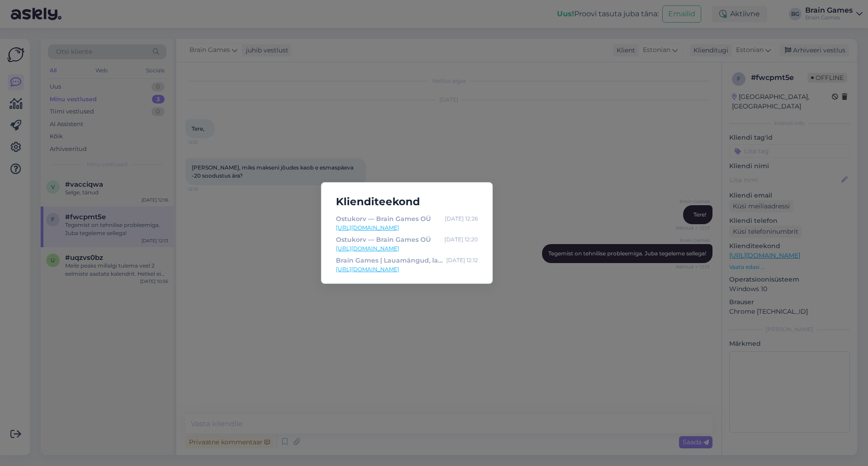  Describe the element at coordinates (389, 261) in the screenshot. I see `div: Brain Games | Lauamängud, lastemängud, peremängud, pusled — Brain Games OÜ` at that location.